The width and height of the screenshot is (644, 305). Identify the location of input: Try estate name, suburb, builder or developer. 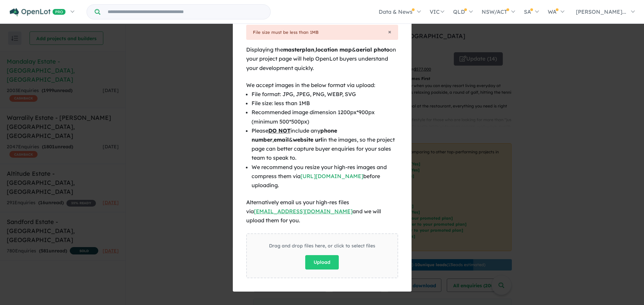
(185, 12).